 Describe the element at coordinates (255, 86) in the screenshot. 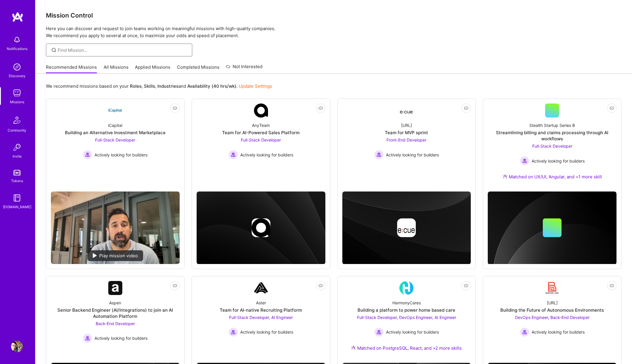

I see `a: Update Settings` at that location.